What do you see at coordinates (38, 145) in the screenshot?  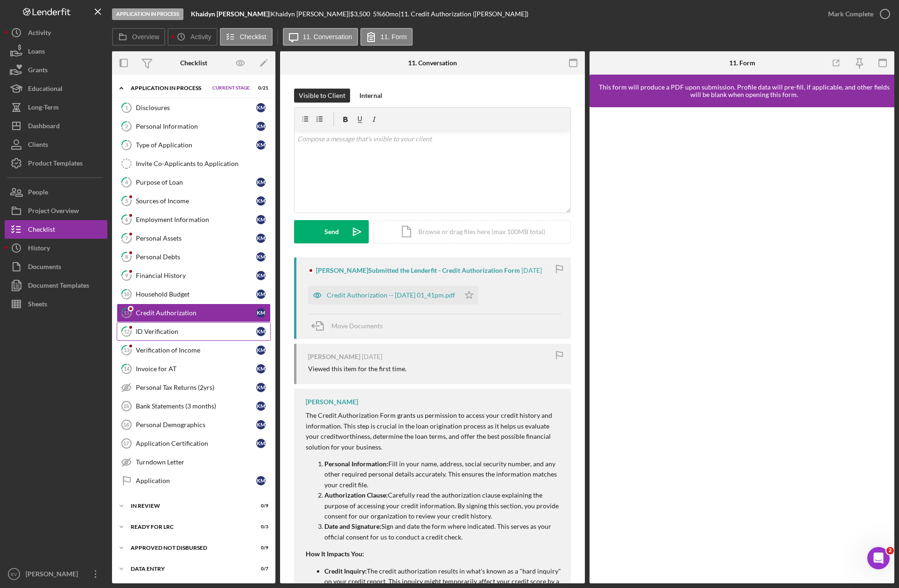 I see `div: Clients` at bounding box center [38, 145].